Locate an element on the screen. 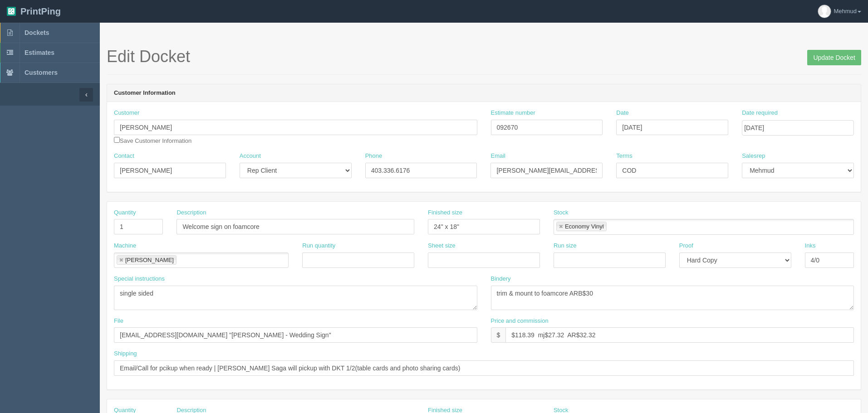 Image resolution: width=868 pixels, height=413 pixels. span: Dockets is located at coordinates (37, 33).